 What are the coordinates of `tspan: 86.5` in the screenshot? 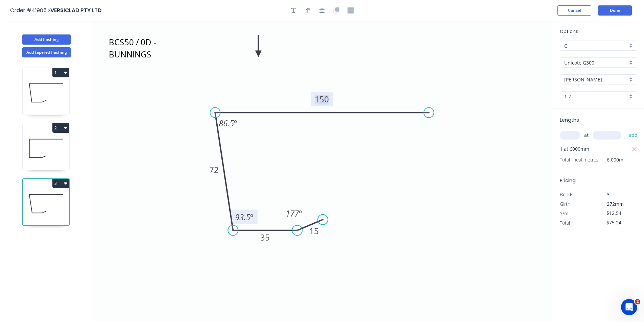 It's located at (226, 123).